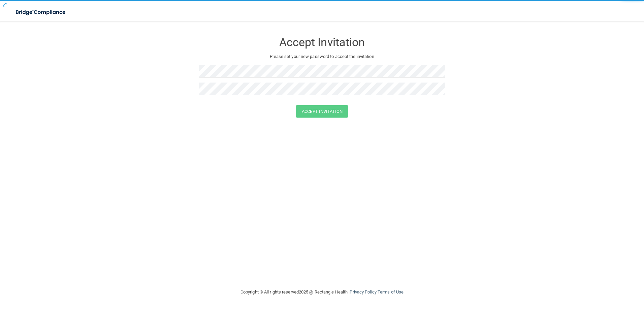  I want to click on img: bridge_compliance_login_screen.278c3ca4.svg, so click(41, 12).